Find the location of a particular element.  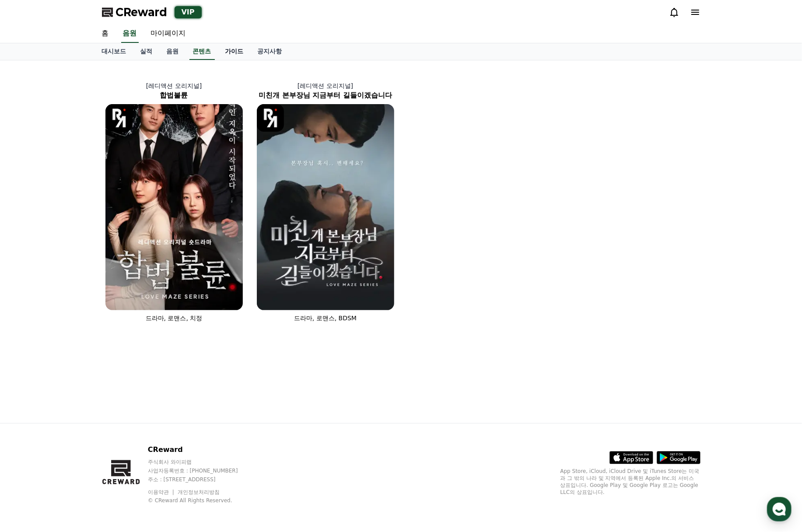

a: 설정 is located at coordinates (141, 288).